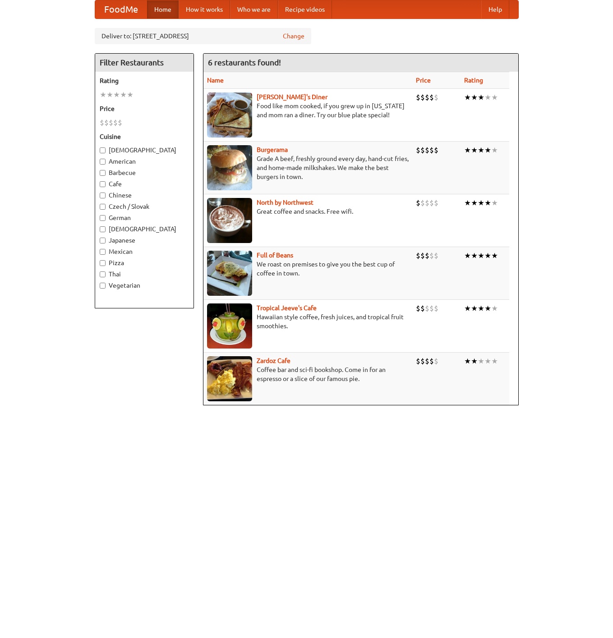 This screenshot has width=613, height=638. I want to click on label: Czech / Slovak, so click(144, 207).